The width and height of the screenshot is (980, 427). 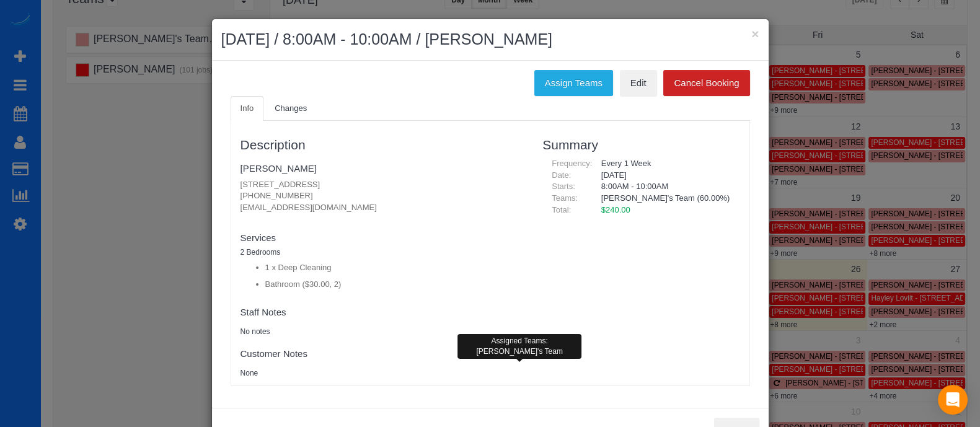 I want to click on li: 1 x Deep Cleaning, so click(x=395, y=268).